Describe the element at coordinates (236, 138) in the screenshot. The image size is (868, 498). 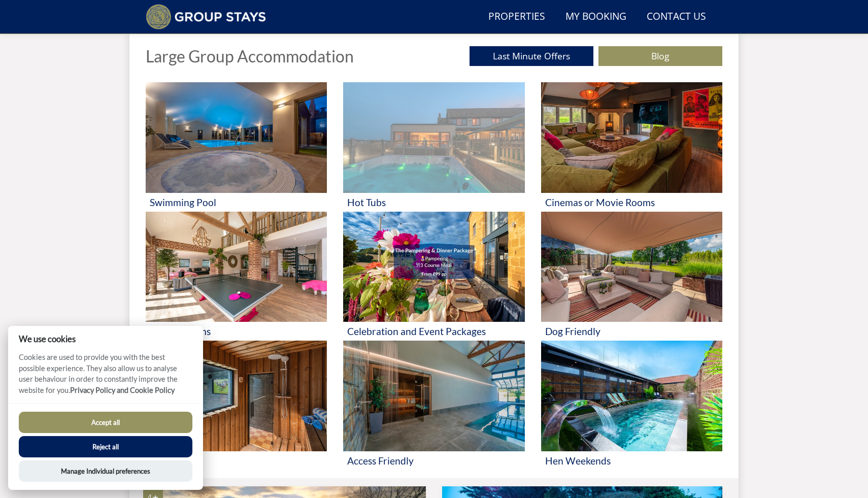
I see `img: 'Swimming Pool' - Large Group Accommodation Holiday Ideas` at that location.